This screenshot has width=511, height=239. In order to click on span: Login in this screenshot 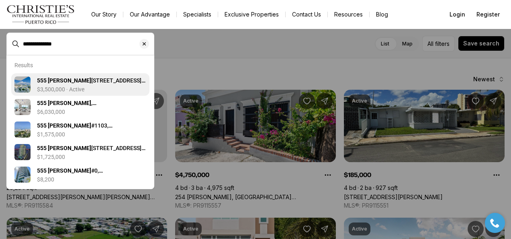, I will do `click(457, 14)`.